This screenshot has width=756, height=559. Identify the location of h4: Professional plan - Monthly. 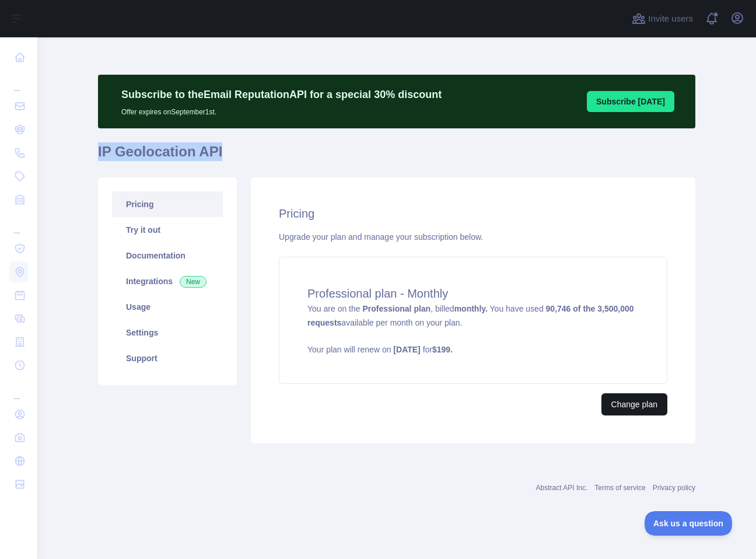
(473, 293).